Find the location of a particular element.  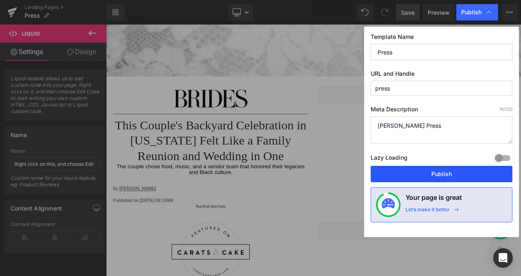

img: onboarding-status.svg is located at coordinates (389, 205).